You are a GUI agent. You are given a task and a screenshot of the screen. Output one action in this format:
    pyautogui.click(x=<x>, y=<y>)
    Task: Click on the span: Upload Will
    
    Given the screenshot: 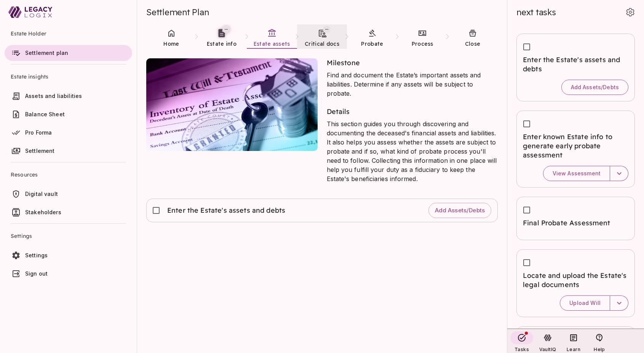 What is the action you would take?
    pyautogui.click(x=585, y=303)
    